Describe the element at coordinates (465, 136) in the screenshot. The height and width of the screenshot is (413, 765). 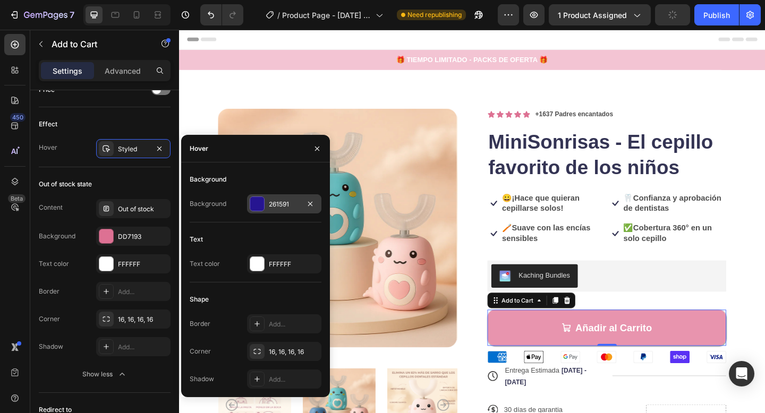
I see `h1: MiniSonrisas - El cepillo favorito de los niños` at that location.